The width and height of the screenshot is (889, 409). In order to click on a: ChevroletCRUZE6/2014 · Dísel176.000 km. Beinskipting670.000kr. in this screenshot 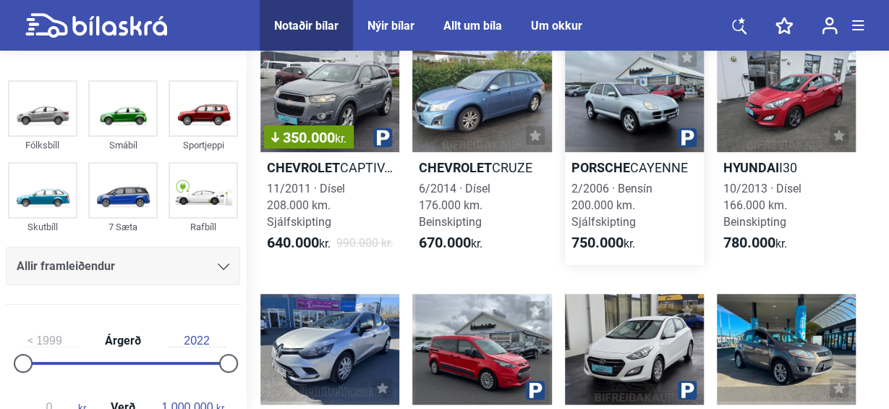, I will do `click(482, 153)`.